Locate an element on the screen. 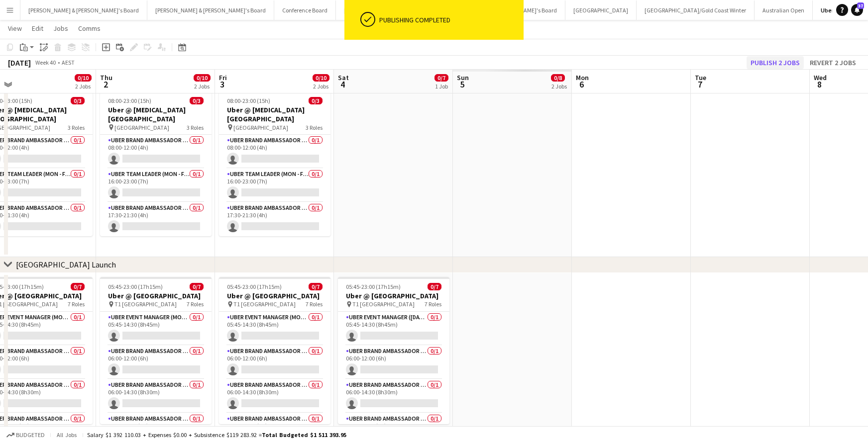 This screenshot has height=443, width=868. span: 4 is located at coordinates (343, 84).